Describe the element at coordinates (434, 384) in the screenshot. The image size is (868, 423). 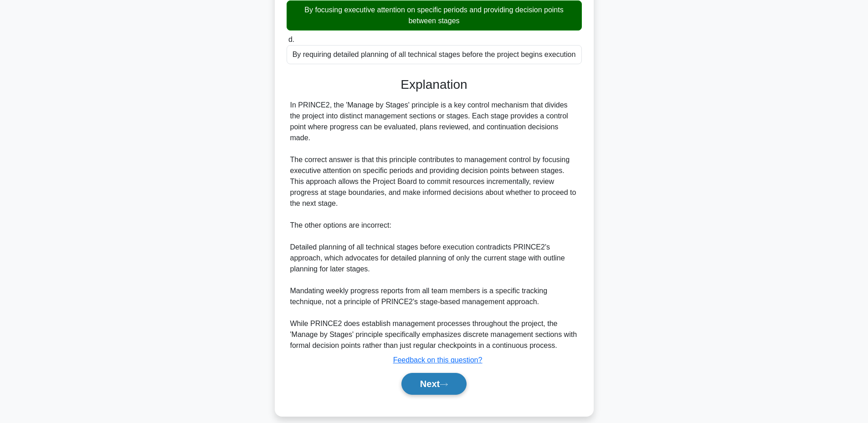
I see `button: Next` at that location.